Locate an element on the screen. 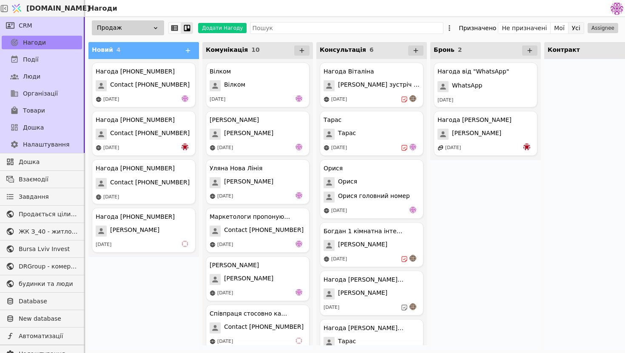  a: Database is located at coordinates (42, 302).